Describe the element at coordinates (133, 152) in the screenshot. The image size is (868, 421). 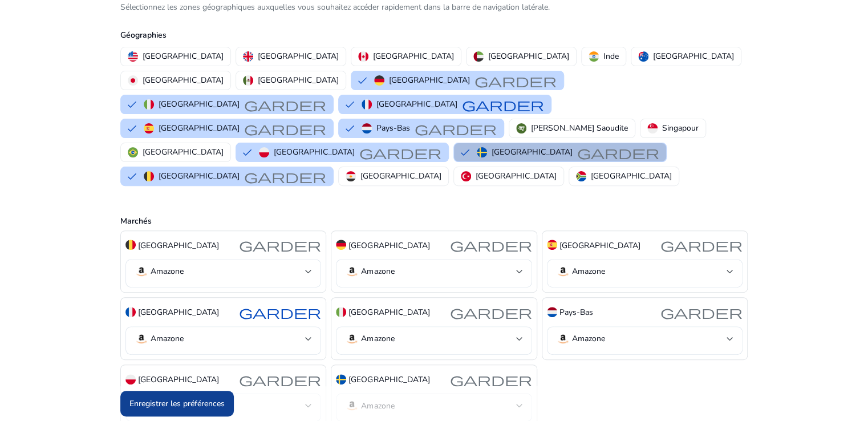
I see `img: br.svg` at that location.